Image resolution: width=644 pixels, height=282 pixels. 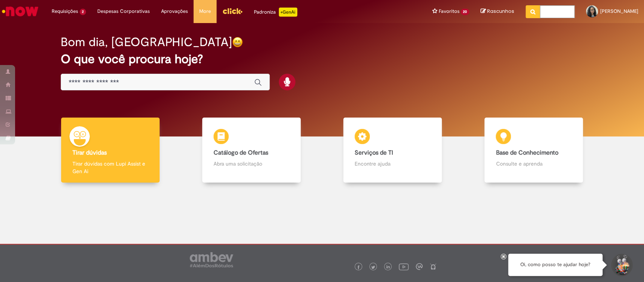 I want to click on img: click_logo_yellow_360x200.png, so click(x=232, y=11).